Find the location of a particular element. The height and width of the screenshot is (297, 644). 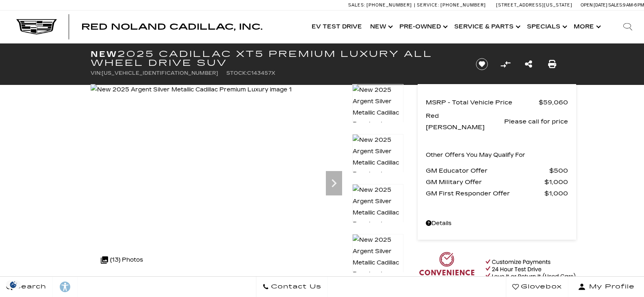

p: Other Offers You May Qualify For is located at coordinates (475, 156).